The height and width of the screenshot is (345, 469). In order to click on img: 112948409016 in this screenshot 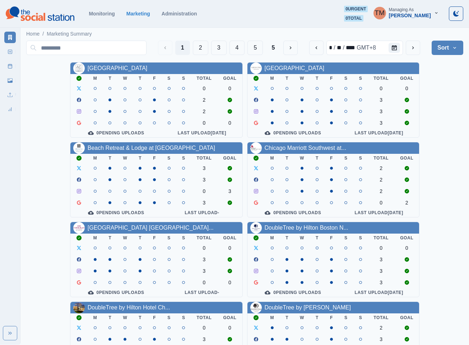, I will do `click(256, 148)`.